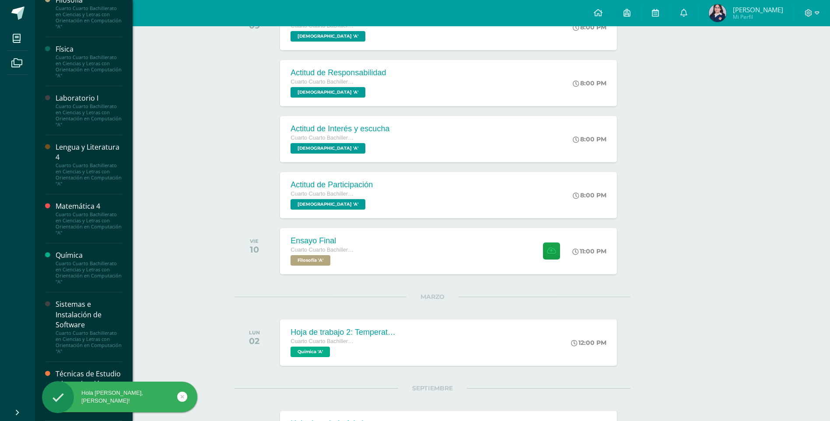  What do you see at coordinates (89, 326) in the screenshot?
I see `a: Sistemas e Instalación de SoftwareCuarto Cuarto Bachillerato en Ciencias y Letras con Orientación...` at bounding box center [89, 326].